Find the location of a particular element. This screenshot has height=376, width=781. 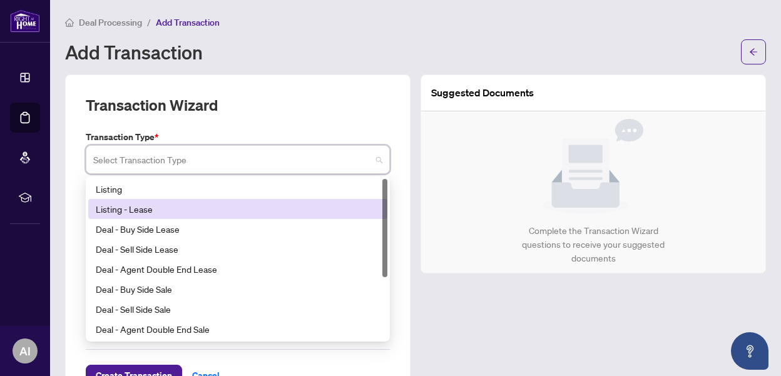

span: home is located at coordinates (69, 23).